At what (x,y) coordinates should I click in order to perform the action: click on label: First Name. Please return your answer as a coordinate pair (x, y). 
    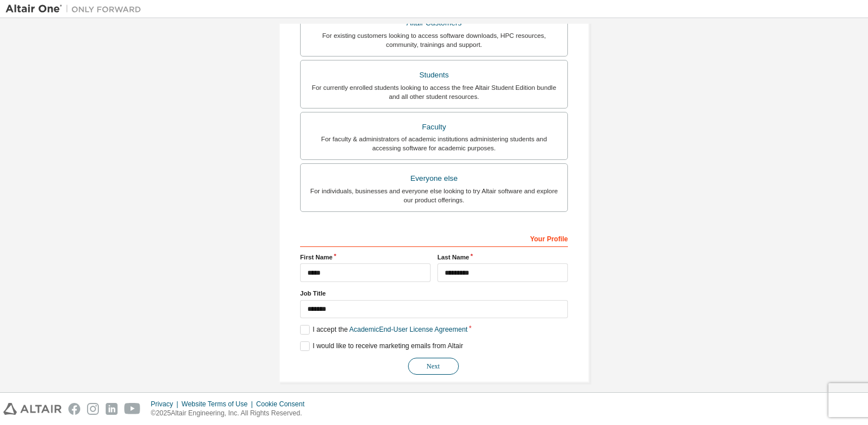
    Looking at the image, I should click on (365, 258).